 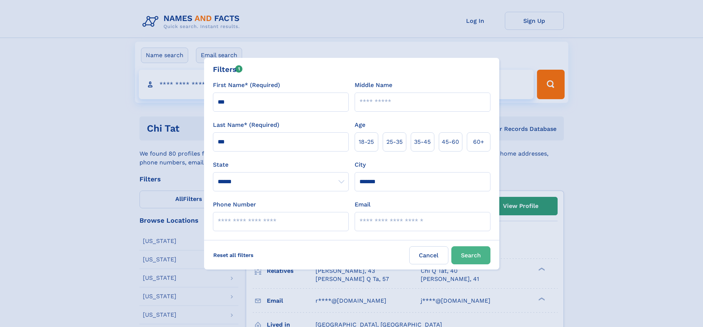 What do you see at coordinates (281, 165) in the screenshot?
I see `label: State` at bounding box center [281, 165].